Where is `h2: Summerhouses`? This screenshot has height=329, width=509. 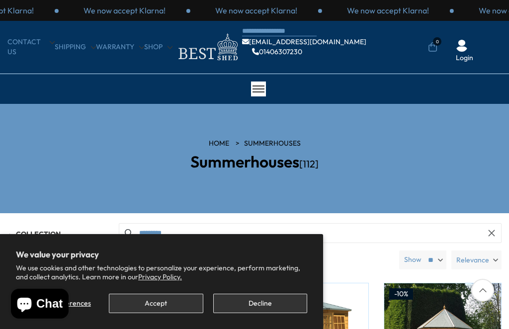
h2: Summerhouses is located at coordinates (255, 162).